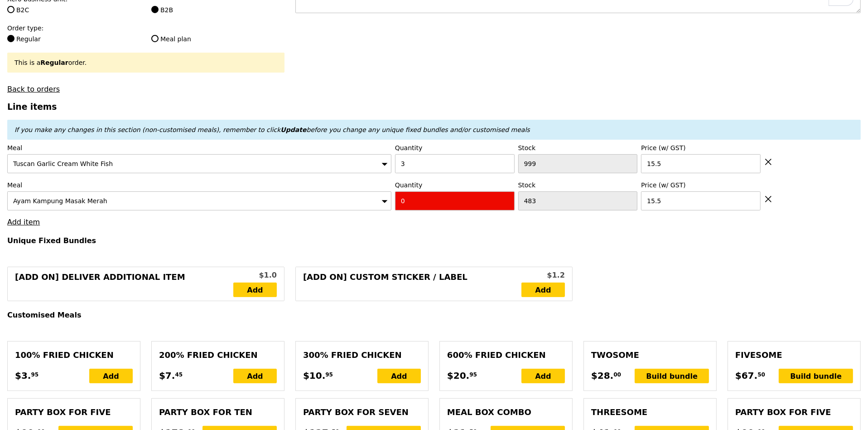 This screenshot has height=430, width=868. I want to click on div: [Add on] Custom Sticker / Label, so click(412, 284).